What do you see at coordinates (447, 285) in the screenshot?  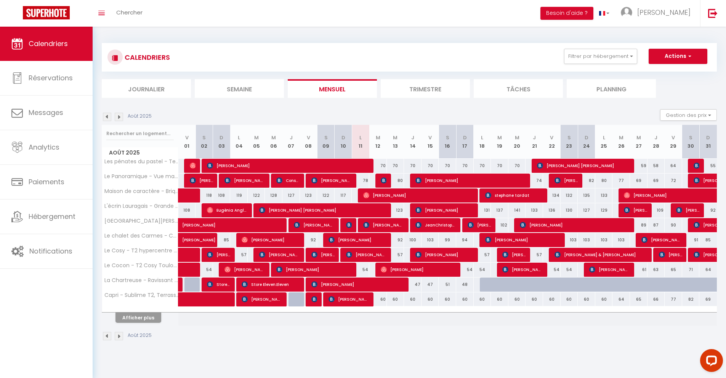 I see `div: 51` at bounding box center [447, 285].